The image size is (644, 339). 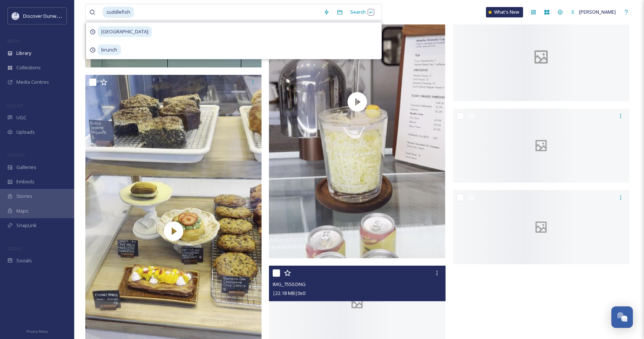 What do you see at coordinates (15, 248) in the screenshot?
I see `span: SOCIALS` at bounding box center [15, 248].